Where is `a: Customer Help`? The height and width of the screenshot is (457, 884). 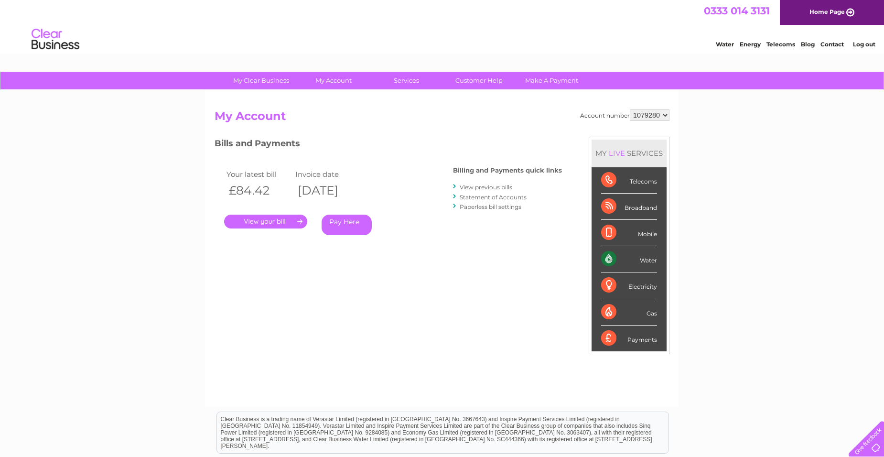 a: Customer Help is located at coordinates (479, 80).